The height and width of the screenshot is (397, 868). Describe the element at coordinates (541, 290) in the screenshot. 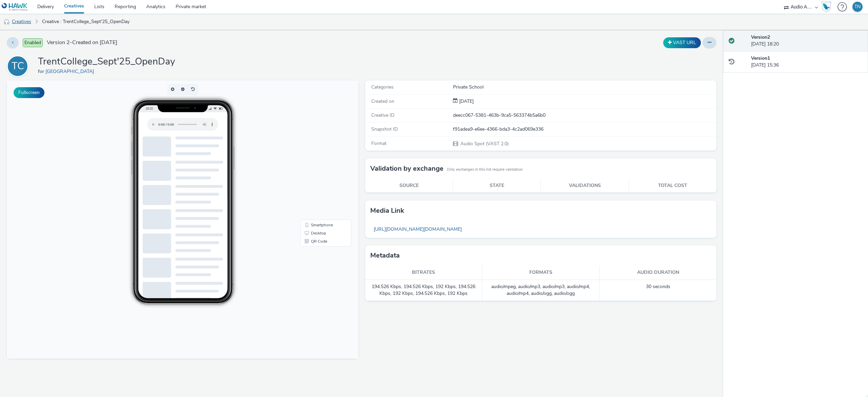

I see `td: audio/mpeg, audio/mp3, audio/mp3, audio/mp4, audio/mp4, audio/ogg, audio/ogg` at that location.